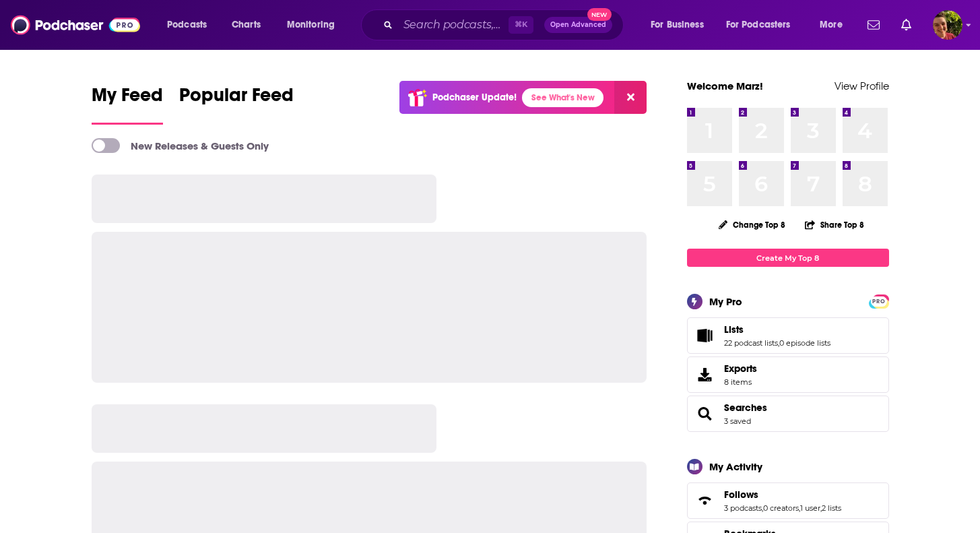 The width and height of the screenshot is (980, 533). I want to click on a: Podchaser - Follow, Share and Rate Podcasts, so click(75, 25).